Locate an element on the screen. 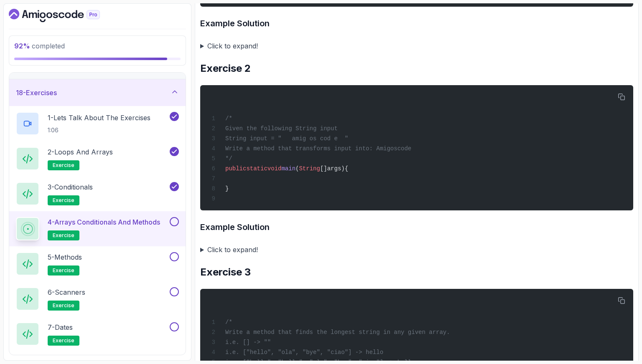  span: static is located at coordinates (257, 169).